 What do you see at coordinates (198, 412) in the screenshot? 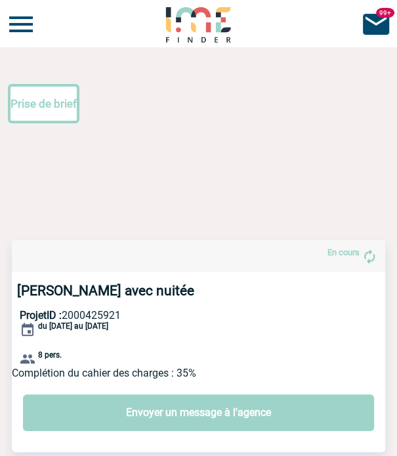
I see `div: Envoyer un message à l'agence` at bounding box center [198, 412].